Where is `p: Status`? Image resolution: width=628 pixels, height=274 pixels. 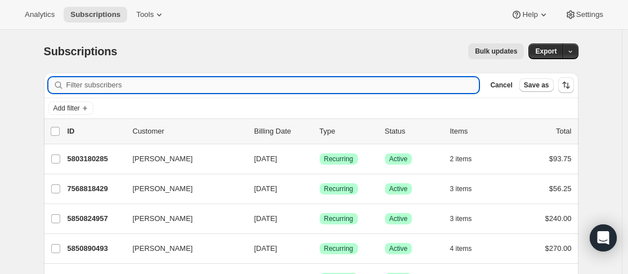
p: Status is located at coordinates (413, 131).